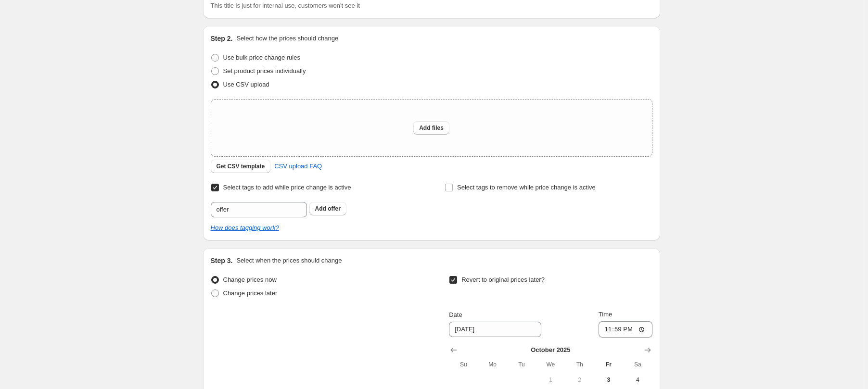 This screenshot has width=868, height=389. Describe the element at coordinates (527, 187) in the screenshot. I see `span: Select tags to remove while price change is active` at that location.